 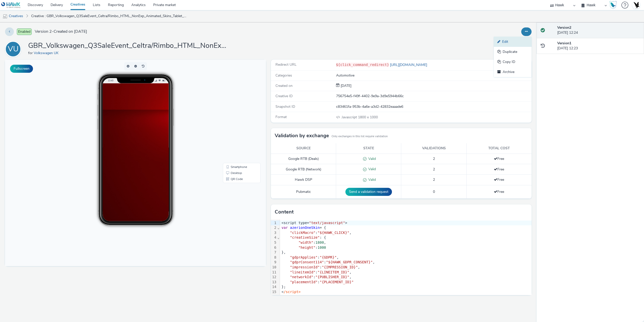 I want to click on div: <script type= src= ><, so click(x=406, y=297).